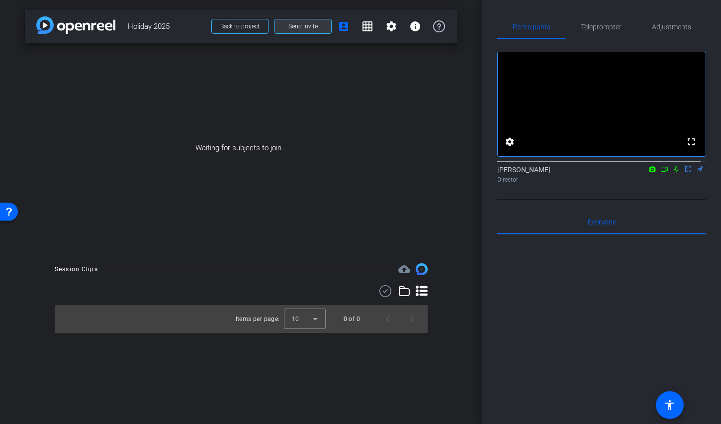  Describe the element at coordinates (258, 319) in the screenshot. I see `div: Items per page:` at that location.